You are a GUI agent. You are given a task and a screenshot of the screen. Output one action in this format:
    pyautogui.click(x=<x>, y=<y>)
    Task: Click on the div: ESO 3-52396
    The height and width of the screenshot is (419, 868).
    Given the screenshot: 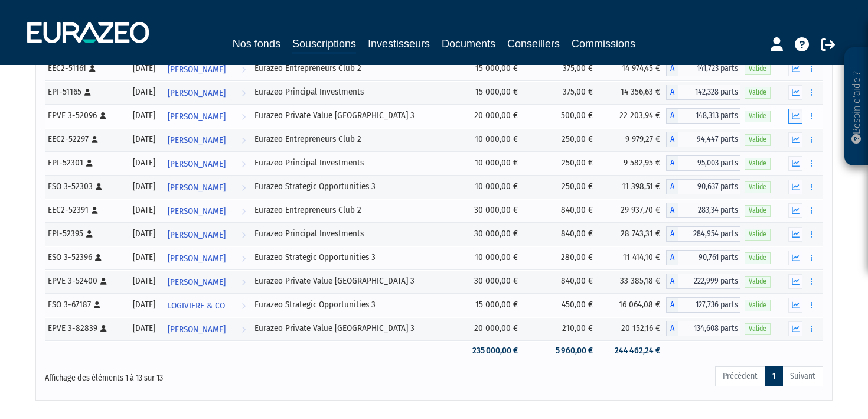 What is the action you would take?
    pyautogui.click(x=85, y=257)
    